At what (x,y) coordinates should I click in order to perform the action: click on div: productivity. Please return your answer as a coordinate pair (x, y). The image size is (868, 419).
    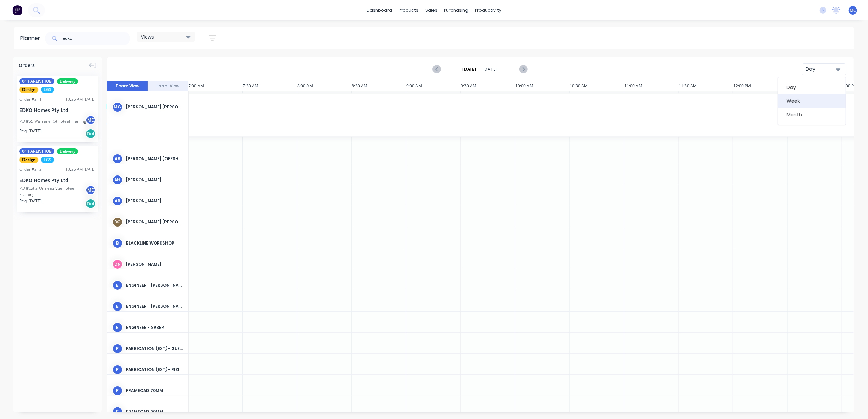
    Looking at the image, I should click on (488, 10).